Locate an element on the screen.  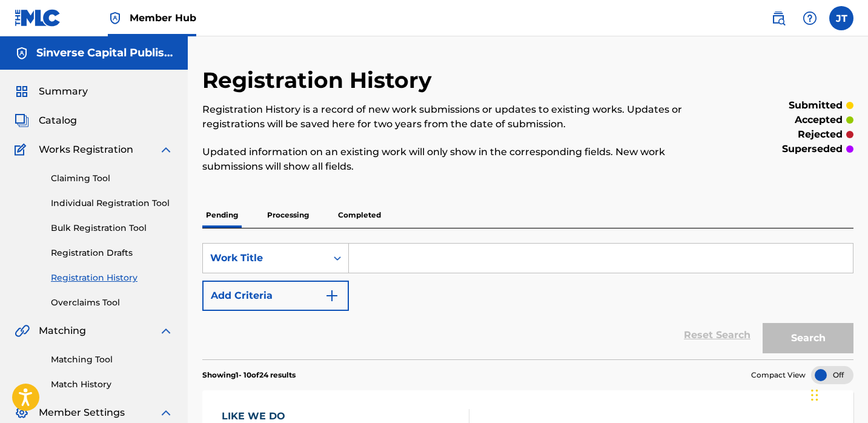
p: superseded is located at coordinates (813, 149).